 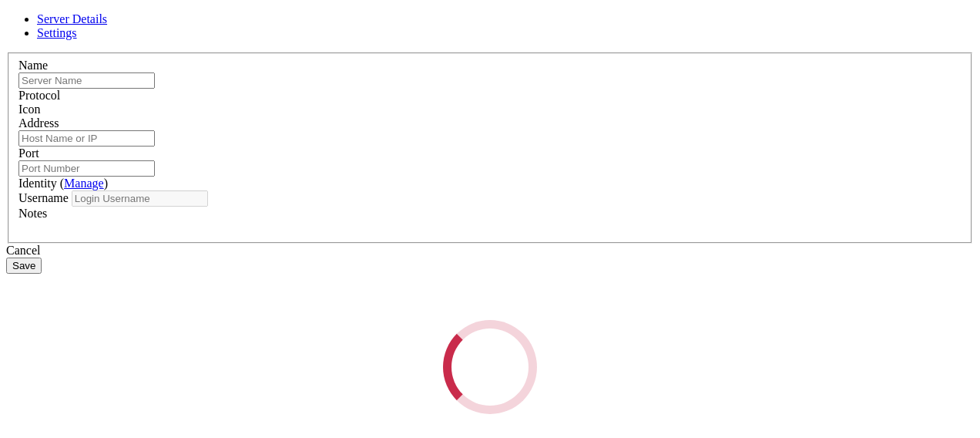 I want to click on label: Identity, so click(x=63, y=183).